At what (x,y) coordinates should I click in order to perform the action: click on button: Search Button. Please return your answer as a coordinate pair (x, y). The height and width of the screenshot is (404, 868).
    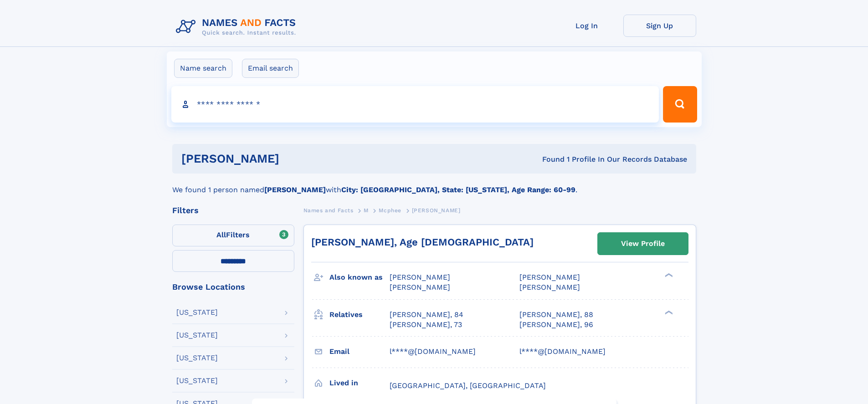
    Looking at the image, I should click on (680, 104).